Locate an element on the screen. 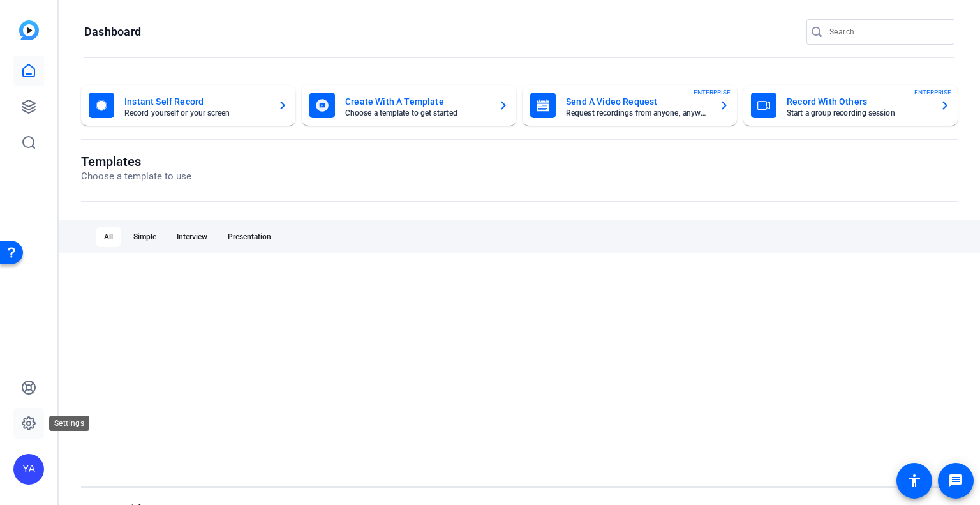  input: Search is located at coordinates (887, 32).